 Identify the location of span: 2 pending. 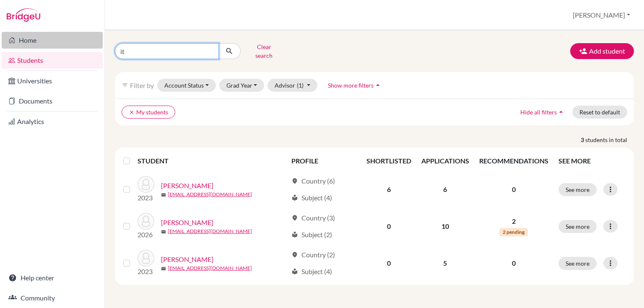
(514, 232).